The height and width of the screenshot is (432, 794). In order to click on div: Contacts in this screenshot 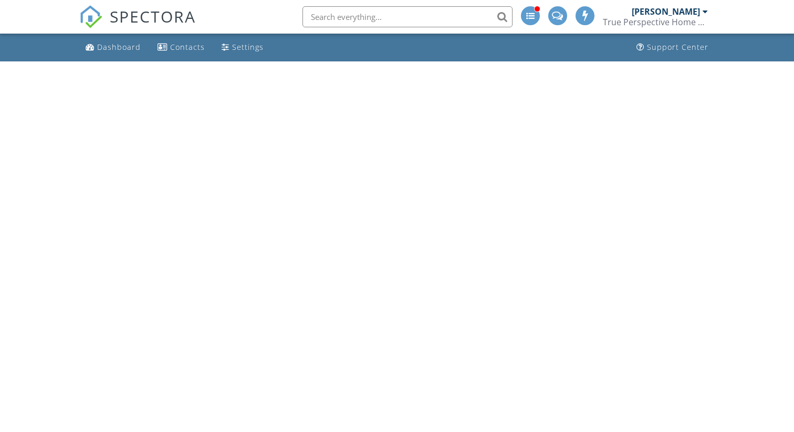, I will do `click(187, 47)`.